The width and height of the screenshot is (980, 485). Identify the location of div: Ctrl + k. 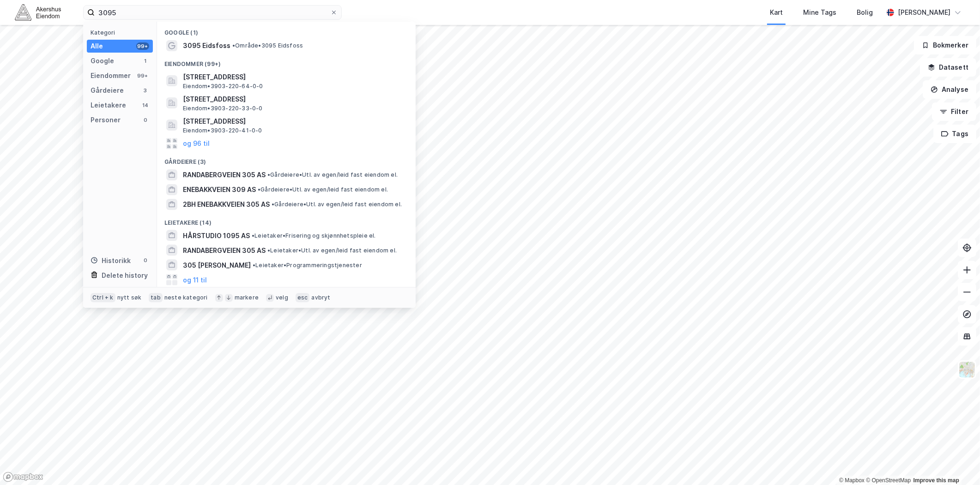
(103, 297).